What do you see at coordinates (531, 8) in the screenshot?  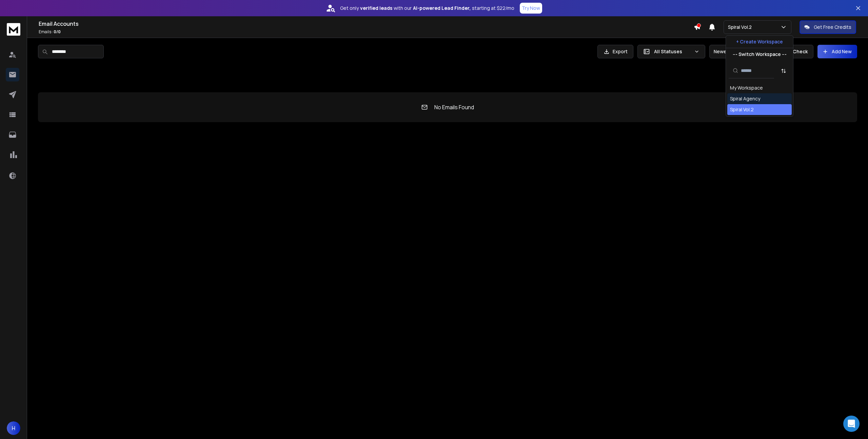 I see `button: Try Now` at bounding box center [531, 8].